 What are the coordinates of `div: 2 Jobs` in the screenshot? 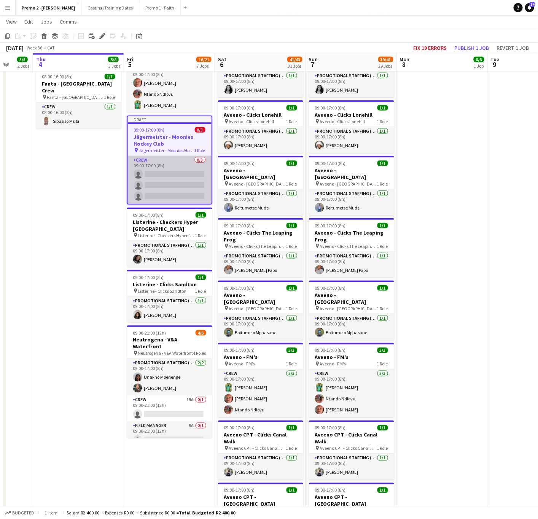 It's located at (23, 66).